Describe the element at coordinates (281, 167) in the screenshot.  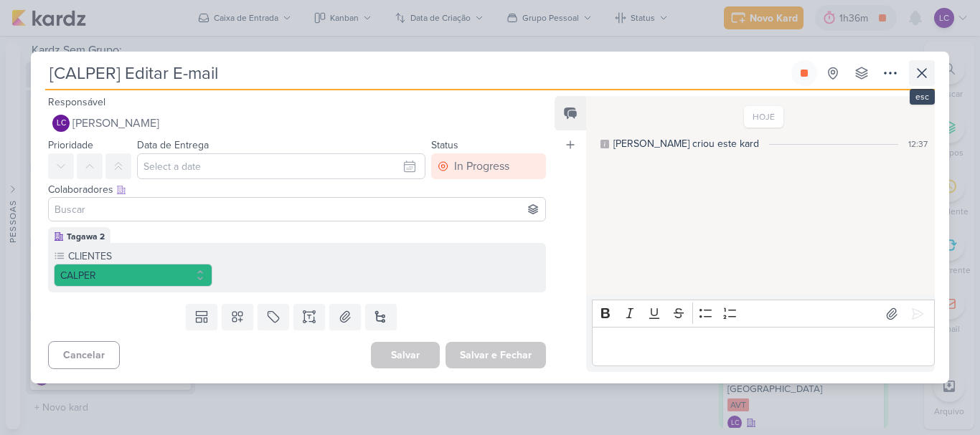
I see `input: Select a date` at that location.